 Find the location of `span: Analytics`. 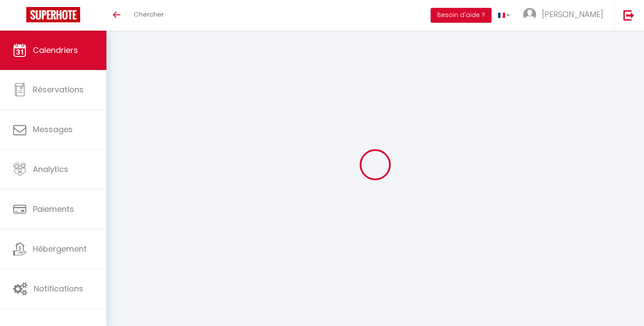

span: Analytics is located at coordinates (50, 169).